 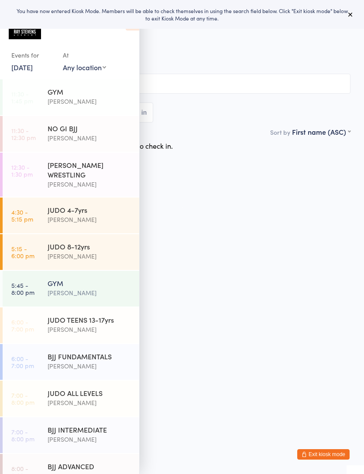 What do you see at coordinates (33, 55) in the screenshot?
I see `div: Events for` at bounding box center [33, 55].